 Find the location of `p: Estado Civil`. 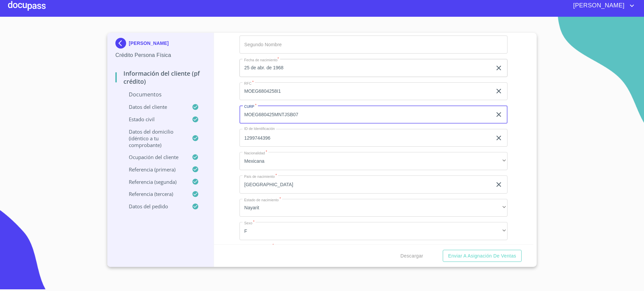

p: Estado Civil is located at coordinates (154, 119).